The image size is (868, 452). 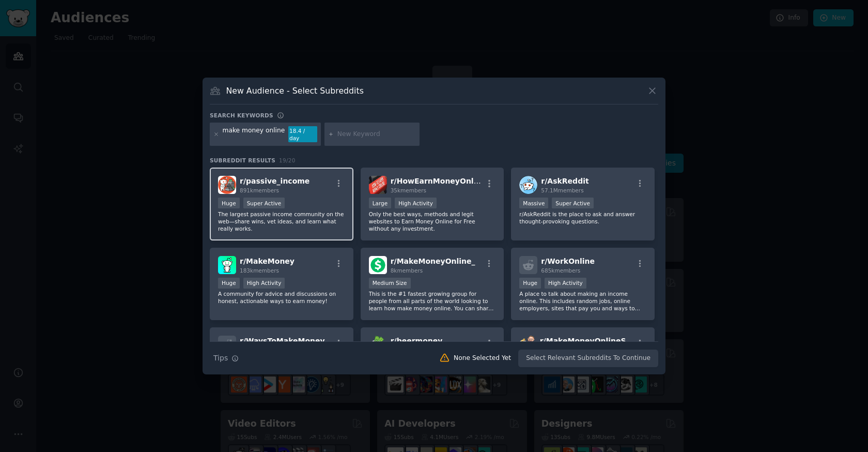 I want to click on span: r/ AskReddit, so click(x=565, y=181).